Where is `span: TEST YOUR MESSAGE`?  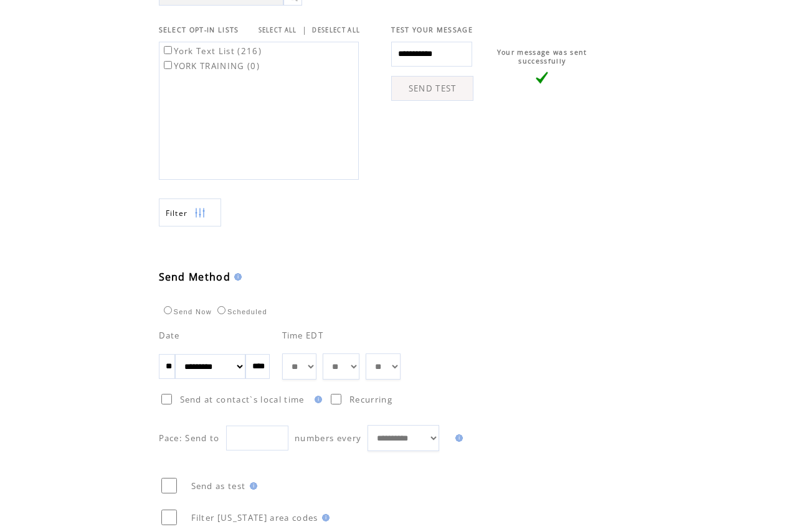
span: TEST YOUR MESSAGE is located at coordinates (432, 30).